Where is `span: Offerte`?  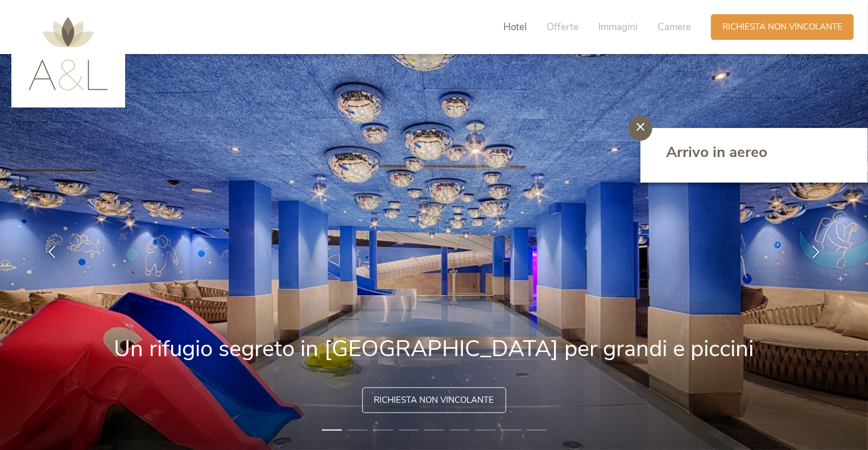
span: Offerte is located at coordinates (563, 27).